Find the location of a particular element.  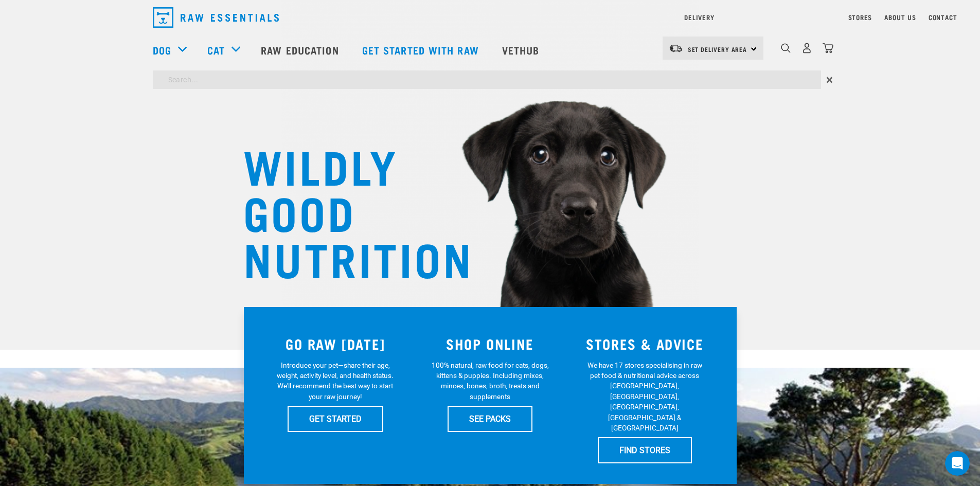

a: Cat is located at coordinates (216, 50).